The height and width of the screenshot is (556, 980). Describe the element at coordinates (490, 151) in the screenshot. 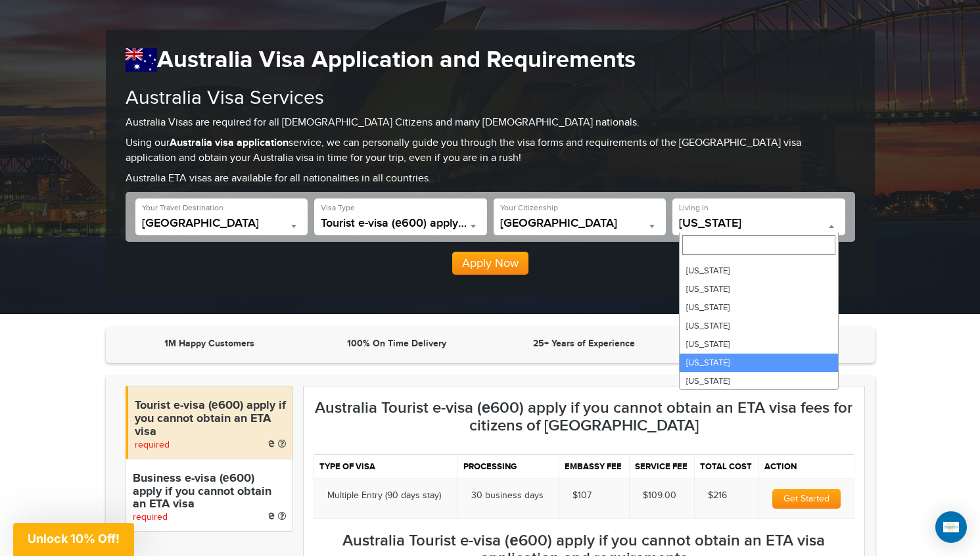

I see `p: Using our service, we can personally guide you through the visa forms and requirements of the [GE...` at that location.